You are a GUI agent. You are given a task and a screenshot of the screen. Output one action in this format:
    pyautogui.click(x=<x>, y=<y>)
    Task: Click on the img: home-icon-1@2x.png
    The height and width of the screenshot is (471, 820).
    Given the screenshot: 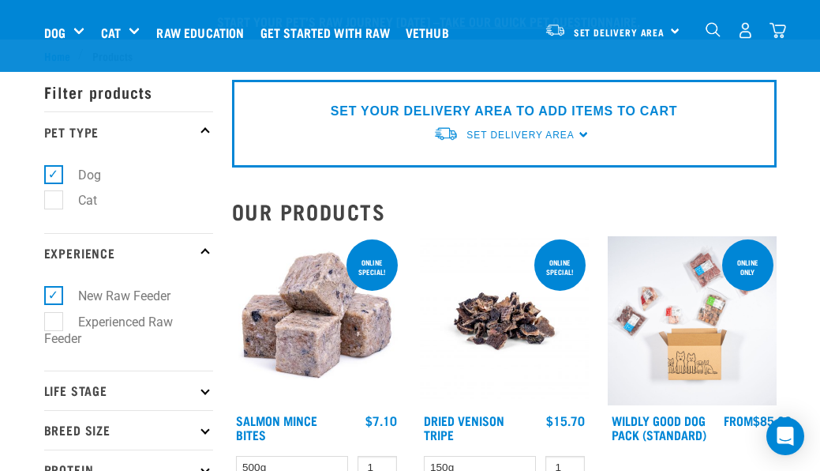 What is the action you would take?
    pyautogui.click(x=713, y=29)
    